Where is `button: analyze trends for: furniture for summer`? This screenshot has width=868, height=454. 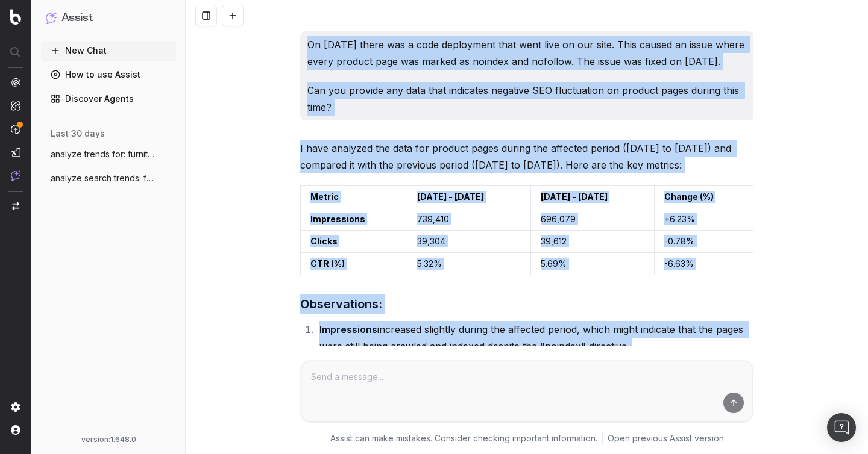
button: analyze trends for: furniture for summer is located at coordinates (108, 154).